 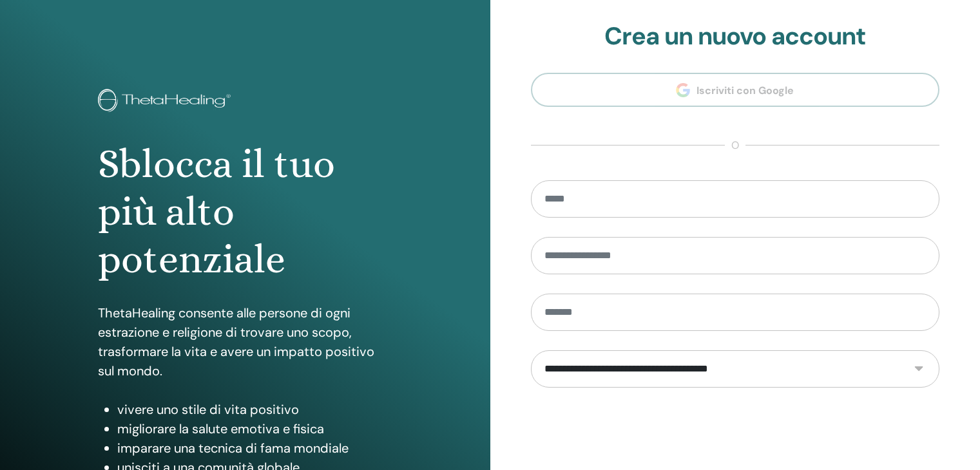 I want to click on span: o, so click(x=735, y=146).